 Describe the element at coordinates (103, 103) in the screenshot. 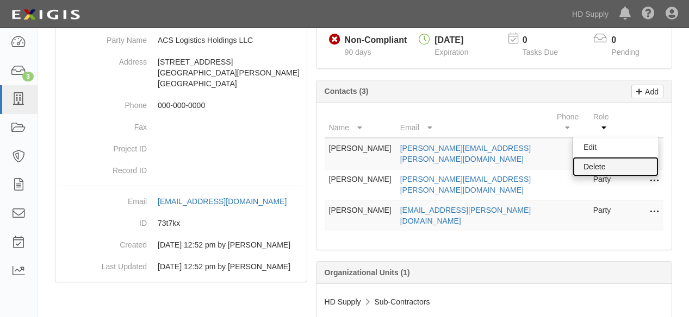

I see `dt: Phone` at that location.